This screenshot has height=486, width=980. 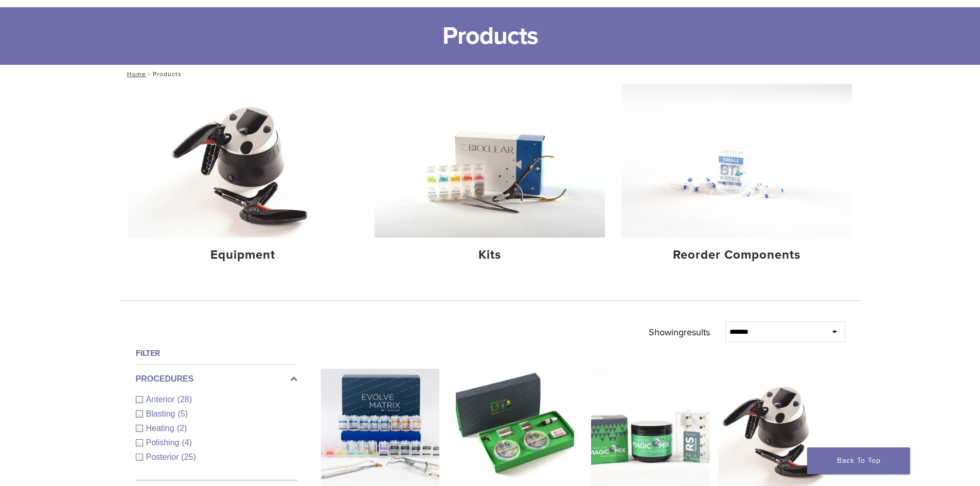 I want to click on span: (5), so click(x=183, y=414).